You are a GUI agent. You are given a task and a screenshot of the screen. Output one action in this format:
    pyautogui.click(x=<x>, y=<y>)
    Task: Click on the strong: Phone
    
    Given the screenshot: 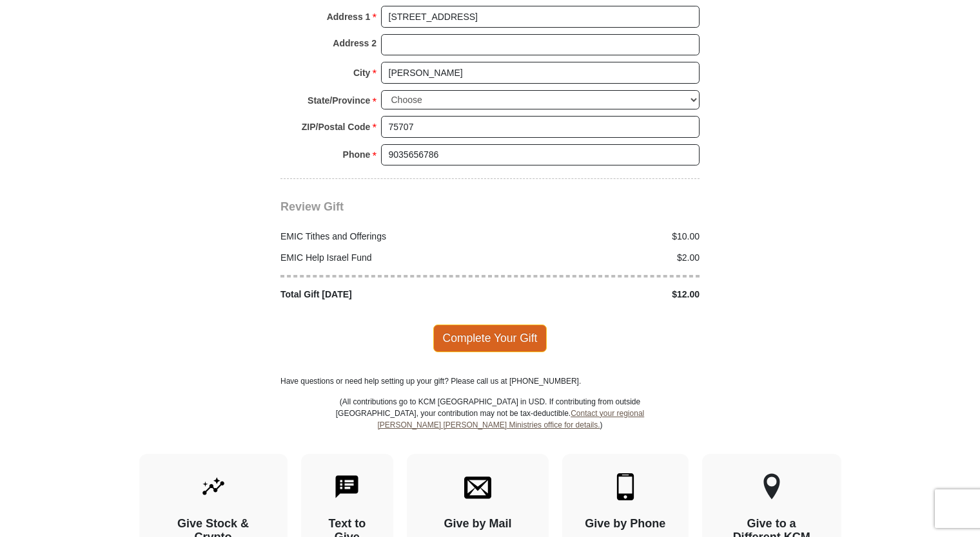 What is the action you would take?
    pyautogui.click(x=357, y=155)
    